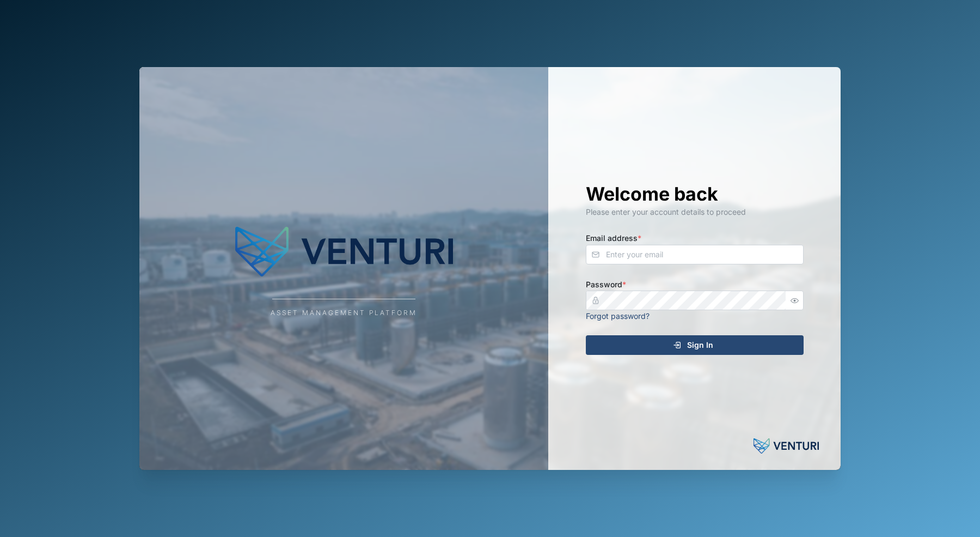 The width and height of the screenshot is (980, 537). I want to click on label: Password, so click(607, 284).